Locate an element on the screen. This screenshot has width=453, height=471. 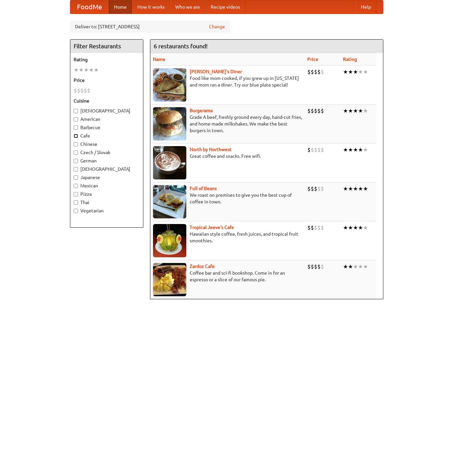
input: German is located at coordinates (76, 161).